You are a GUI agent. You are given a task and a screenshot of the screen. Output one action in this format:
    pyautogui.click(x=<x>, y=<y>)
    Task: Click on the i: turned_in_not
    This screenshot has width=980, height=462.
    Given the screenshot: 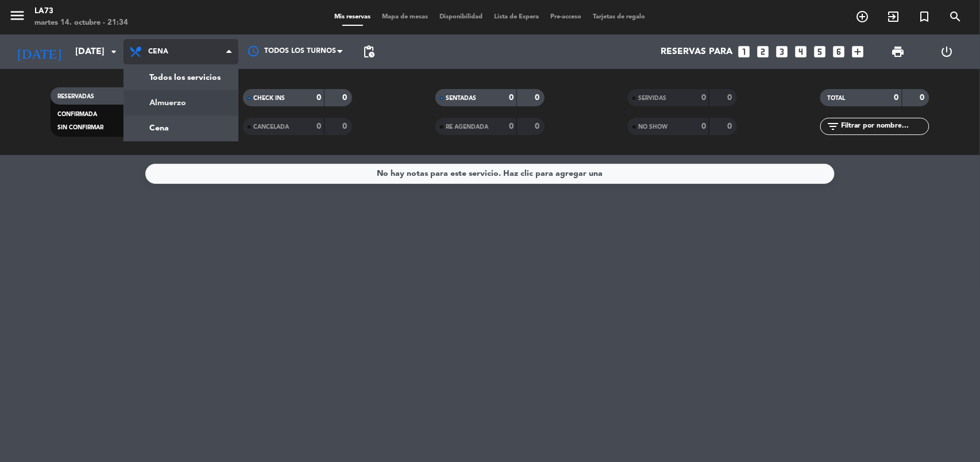 What is the action you would take?
    pyautogui.click(x=924, y=17)
    